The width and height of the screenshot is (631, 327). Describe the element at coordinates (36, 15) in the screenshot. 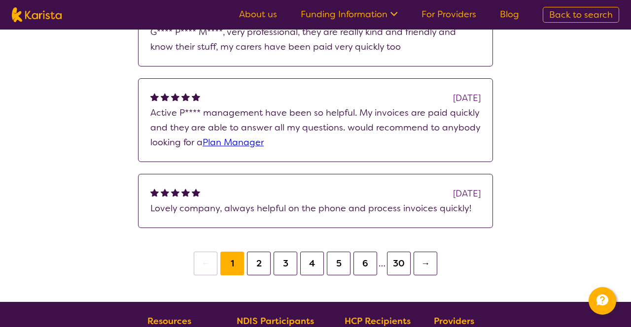

I see `img: Karista logo` at that location.